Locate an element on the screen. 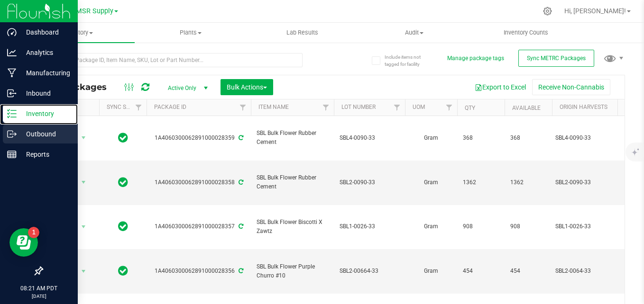 The image size is (644, 304). p: Outbound is located at coordinates (45, 134).